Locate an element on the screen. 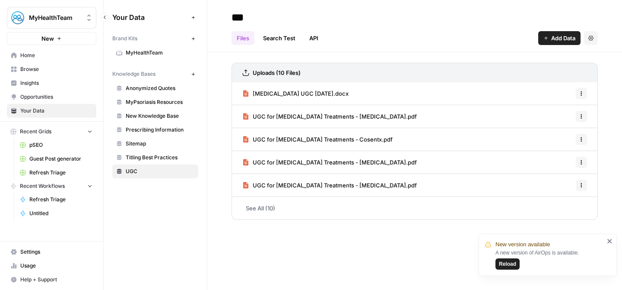  span: Sitemap is located at coordinates (160, 143).